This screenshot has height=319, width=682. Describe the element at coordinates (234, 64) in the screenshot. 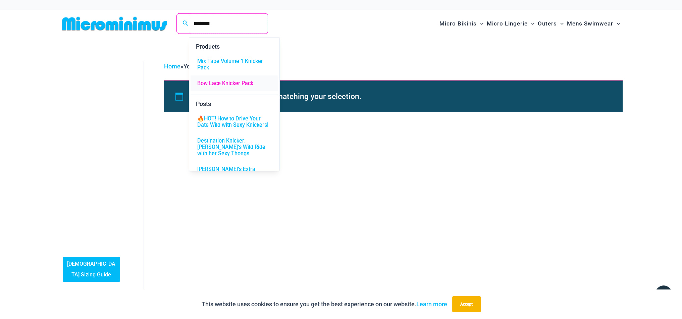

I see `span: Mix Tape Volume 1 Knicker Pack` at that location.